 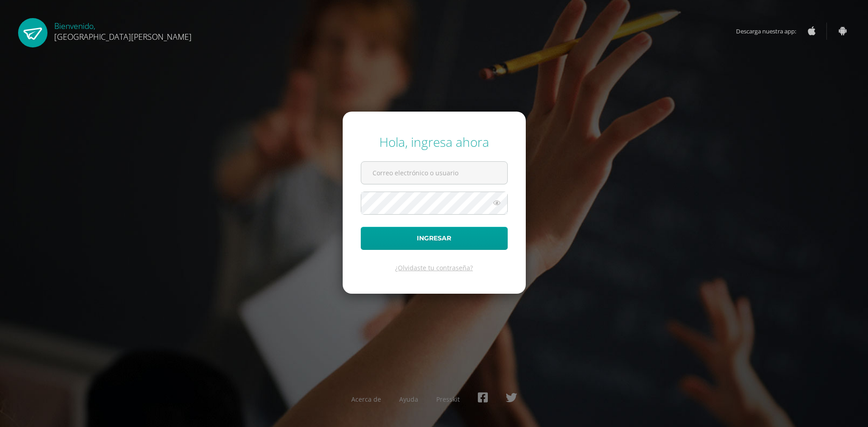 What do you see at coordinates (434, 268) in the screenshot?
I see `a: ¿Olvidaste tu contraseña?` at bounding box center [434, 268].